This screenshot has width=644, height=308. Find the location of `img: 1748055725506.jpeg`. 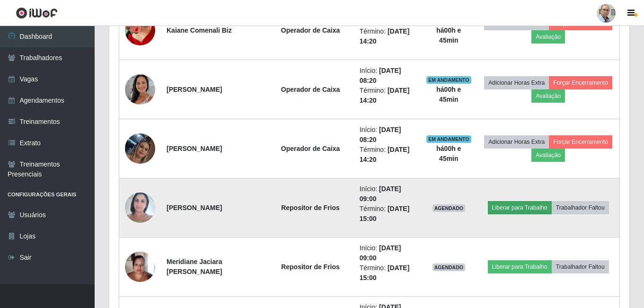

img: 1748055725506.jpeg is located at coordinates (140, 31).